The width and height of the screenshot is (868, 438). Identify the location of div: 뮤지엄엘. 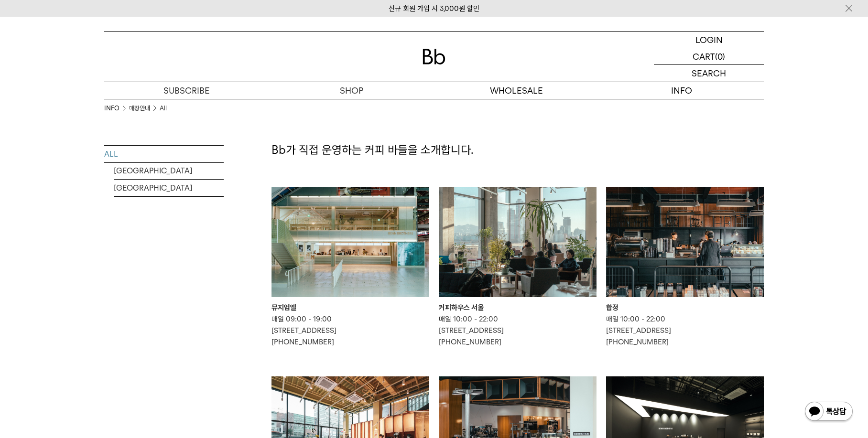
(350, 308).